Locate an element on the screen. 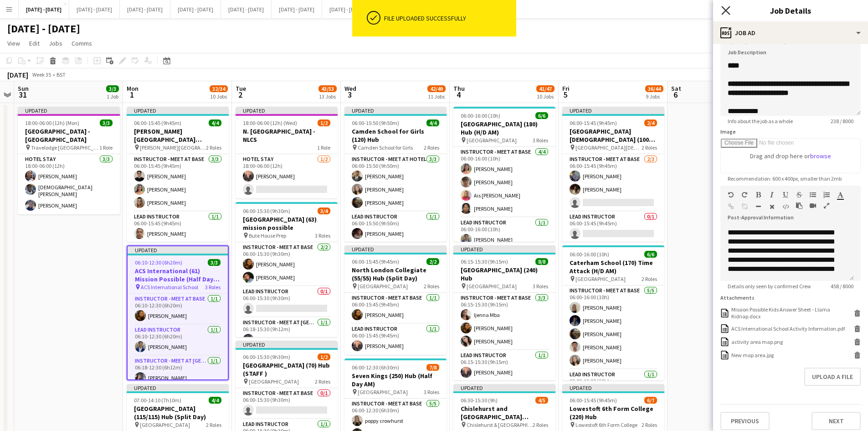 The width and height of the screenshot is (868, 431). span: Recommendation: 600 x 400px, smaller than 2mb is located at coordinates (785, 178).